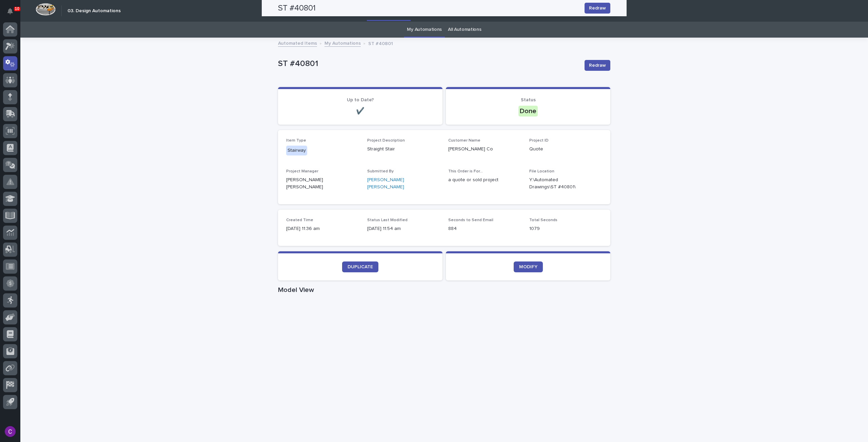 The height and width of the screenshot is (442, 868). I want to click on button: users-avatar, so click(10, 431).